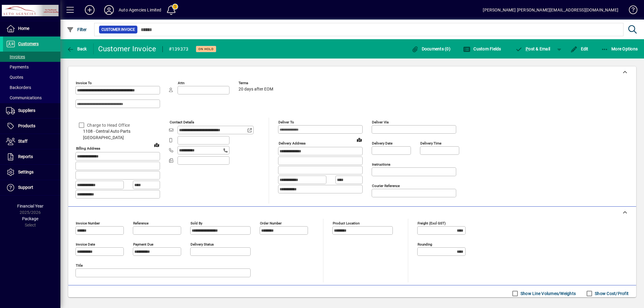  Describe the element at coordinates (23, 141) in the screenshot. I see `span: Staff` at that location.